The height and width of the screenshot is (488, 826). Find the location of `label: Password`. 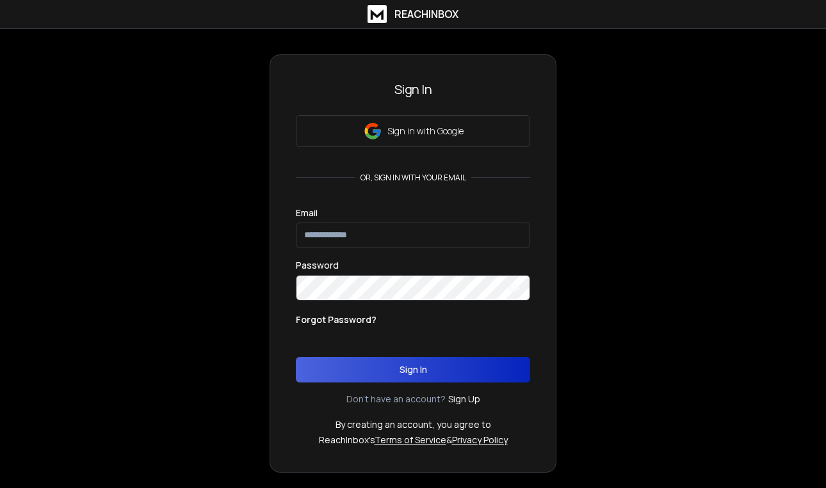

label: Password is located at coordinates (317, 266).